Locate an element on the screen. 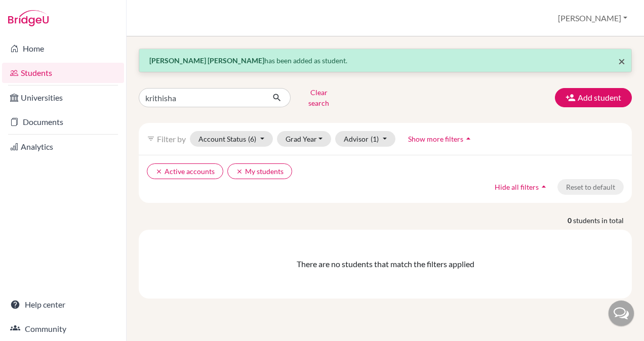 Image resolution: width=644 pixels, height=341 pixels. a: Home is located at coordinates (62, 48).